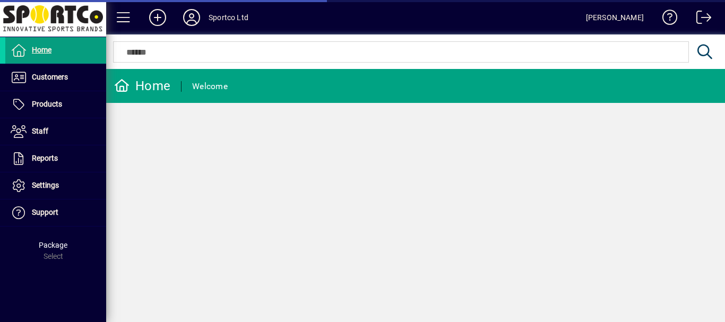 The height and width of the screenshot is (322, 725). What do you see at coordinates (45, 185) in the screenshot?
I see `span: Settings` at bounding box center [45, 185].